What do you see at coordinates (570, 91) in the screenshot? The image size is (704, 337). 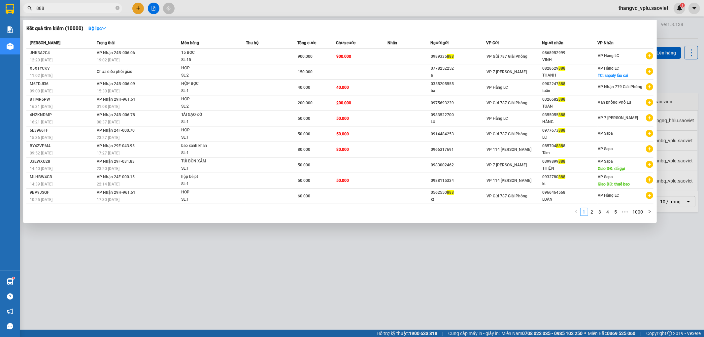 I see `div: tuấn` at bounding box center [570, 91].